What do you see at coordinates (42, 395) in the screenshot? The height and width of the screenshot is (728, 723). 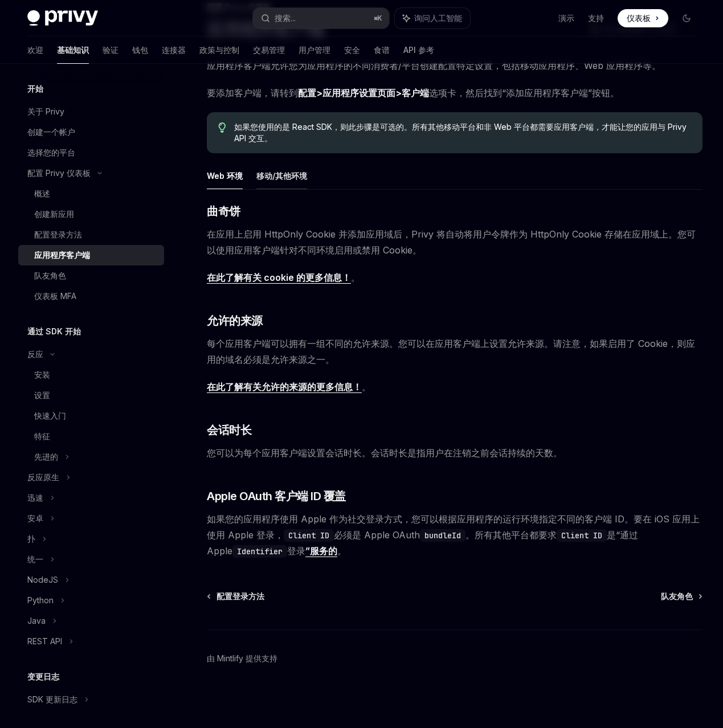 I see `font: 设置` at bounding box center [42, 395].